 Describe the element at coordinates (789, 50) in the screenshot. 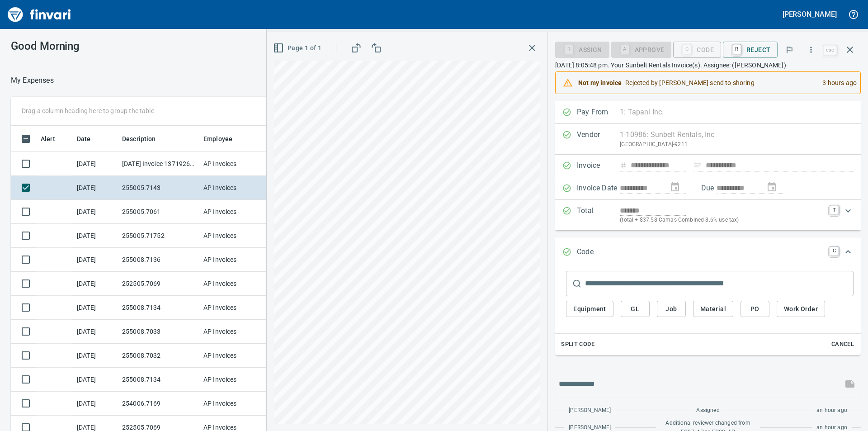

I see `button: Flag` at that location.